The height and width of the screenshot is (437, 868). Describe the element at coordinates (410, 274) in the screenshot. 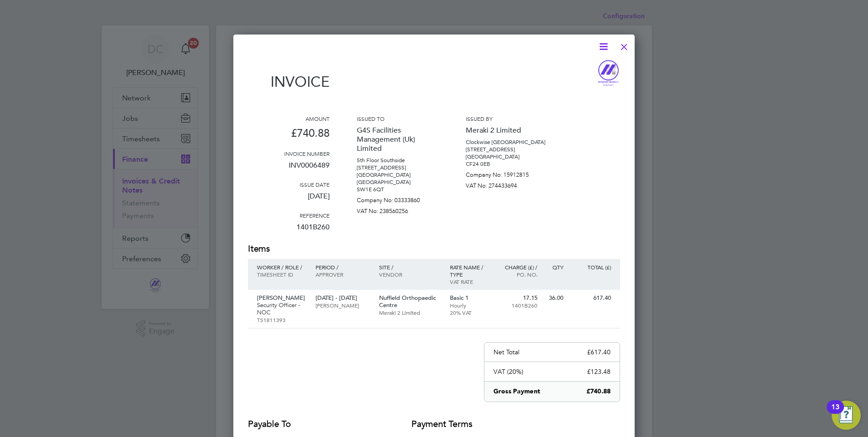

I see `p: Vendor` at that location.